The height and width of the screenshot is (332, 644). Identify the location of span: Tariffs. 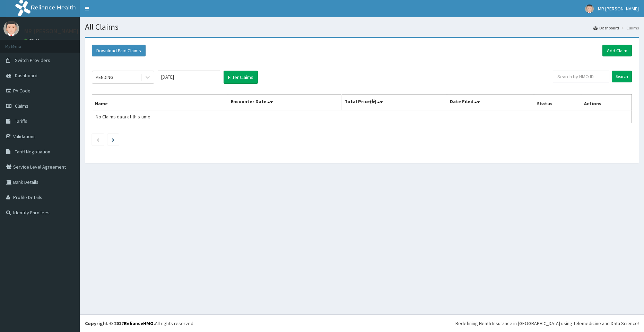
(21, 121).